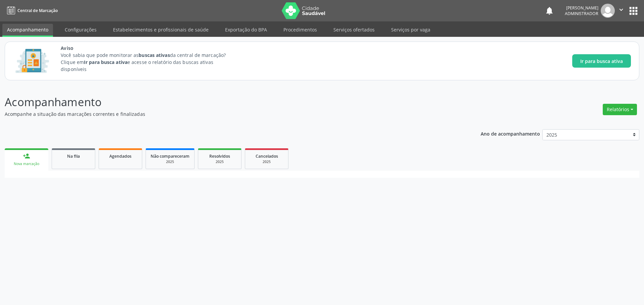 This screenshot has height=305, width=644. I want to click on span: Administrador, so click(582, 13).